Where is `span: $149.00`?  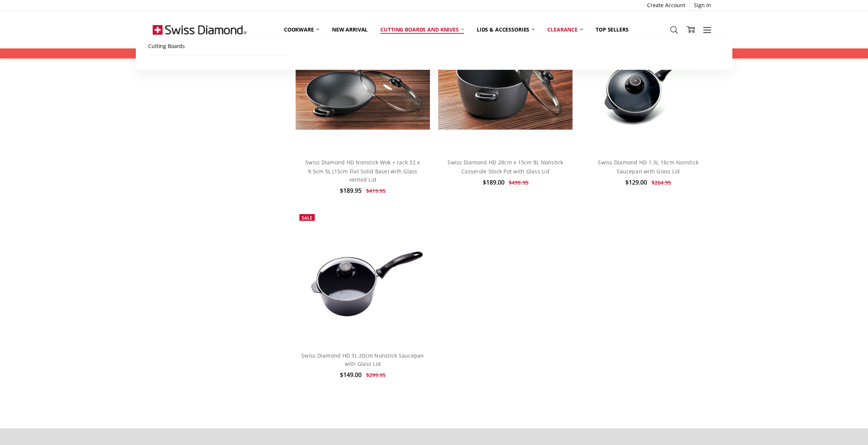
span: $149.00 is located at coordinates (351, 374).